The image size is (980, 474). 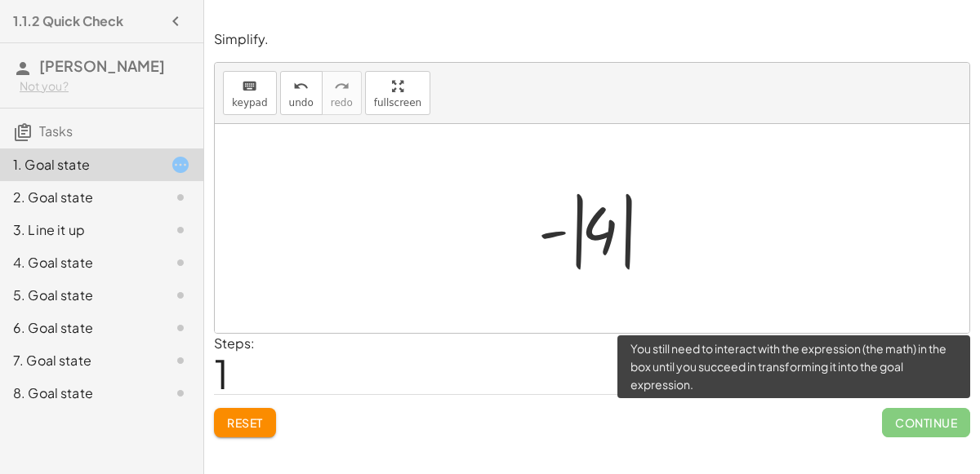 I want to click on span: Tasks, so click(x=55, y=131).